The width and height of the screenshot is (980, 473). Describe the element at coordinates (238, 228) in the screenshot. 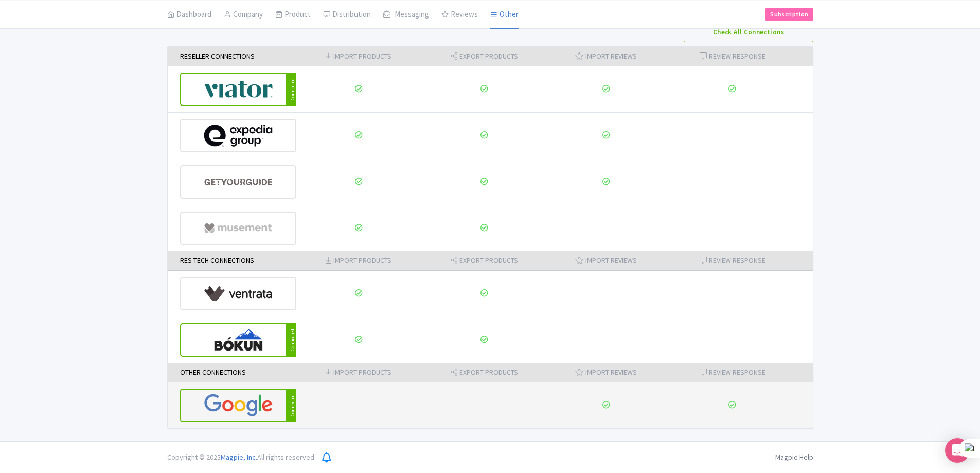

I see `img: musement-dad6797fd076d4ac540800b229e01643.svg` at that location.